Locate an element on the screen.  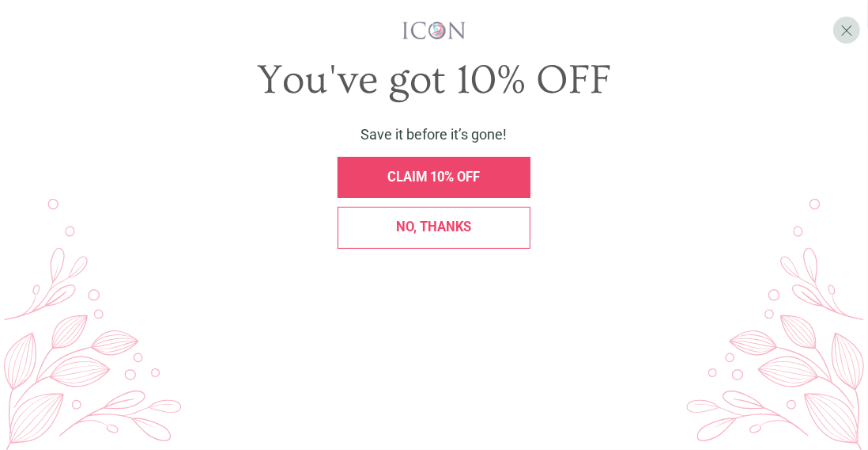
span: X is located at coordinates (847, 30).